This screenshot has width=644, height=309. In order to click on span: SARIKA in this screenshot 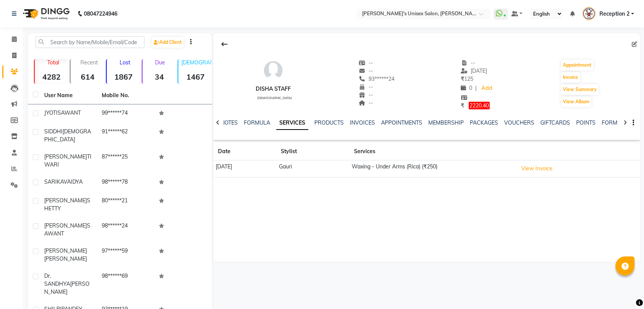, I will do `click(54, 182)`.